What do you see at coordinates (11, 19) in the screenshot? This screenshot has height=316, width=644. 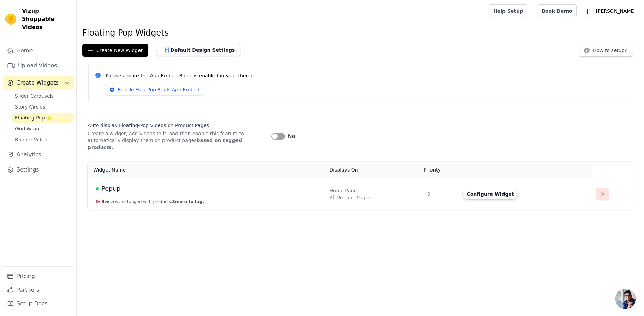 I see `img: Vizup` at bounding box center [11, 19].